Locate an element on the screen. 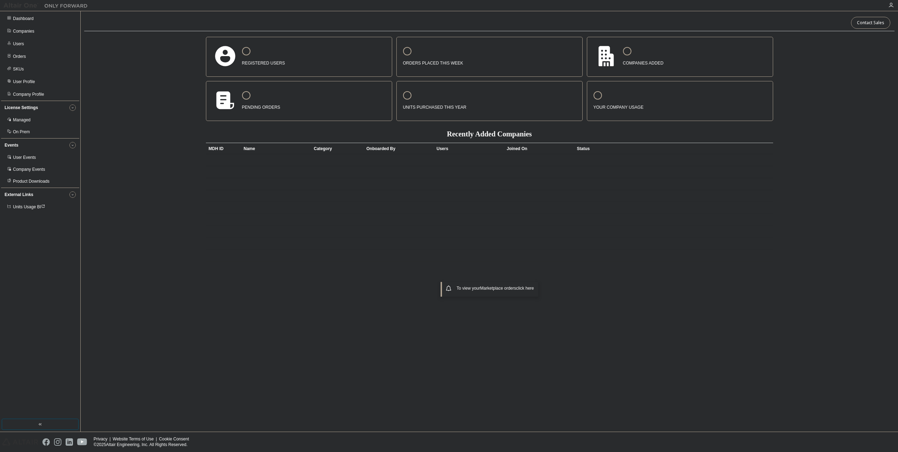 The image size is (898, 452). div: Company Profile is located at coordinates (28, 94).